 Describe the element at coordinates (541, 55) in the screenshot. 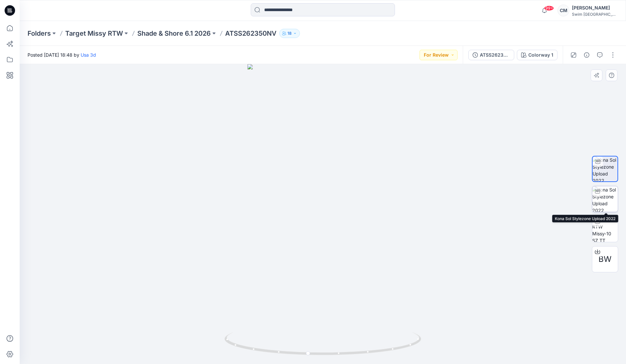

I see `div: Colorway 1` at that location.